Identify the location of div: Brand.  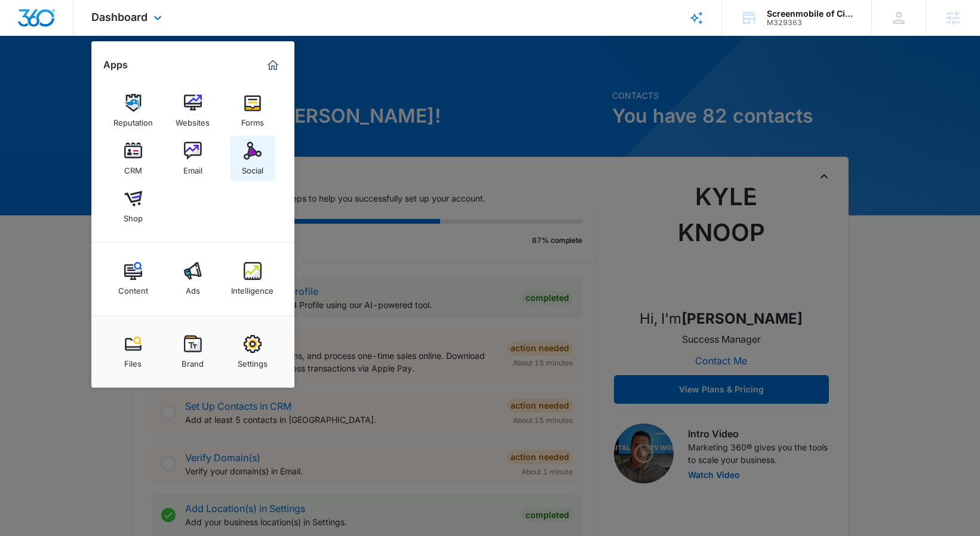
(192, 360).